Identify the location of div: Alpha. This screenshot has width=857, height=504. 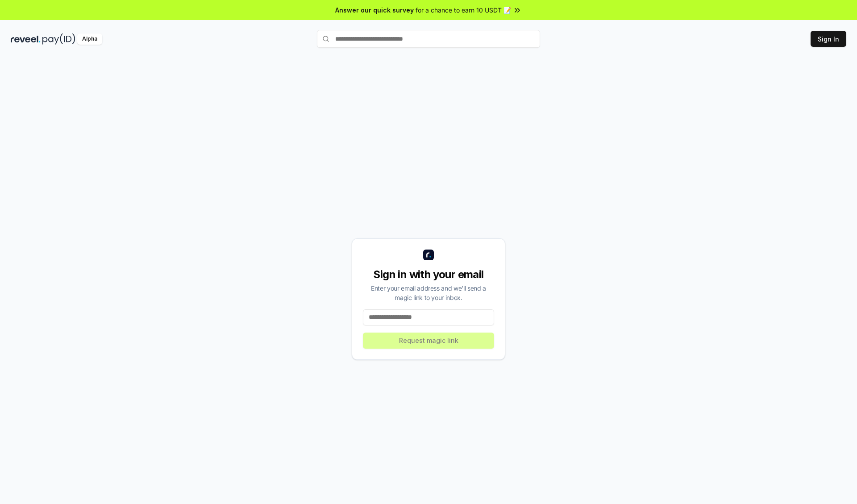
(90, 39).